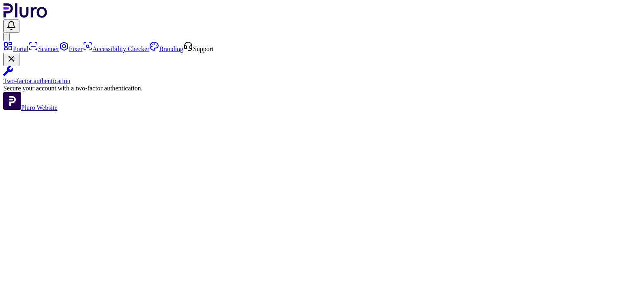  What do you see at coordinates (6, 37) in the screenshot?
I see `button: User avatar` at bounding box center [6, 37].